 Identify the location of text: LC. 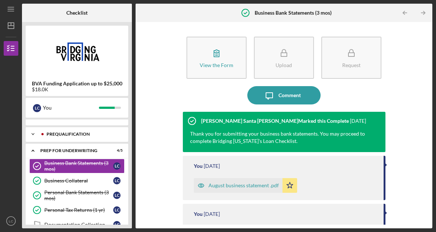
(11, 221).